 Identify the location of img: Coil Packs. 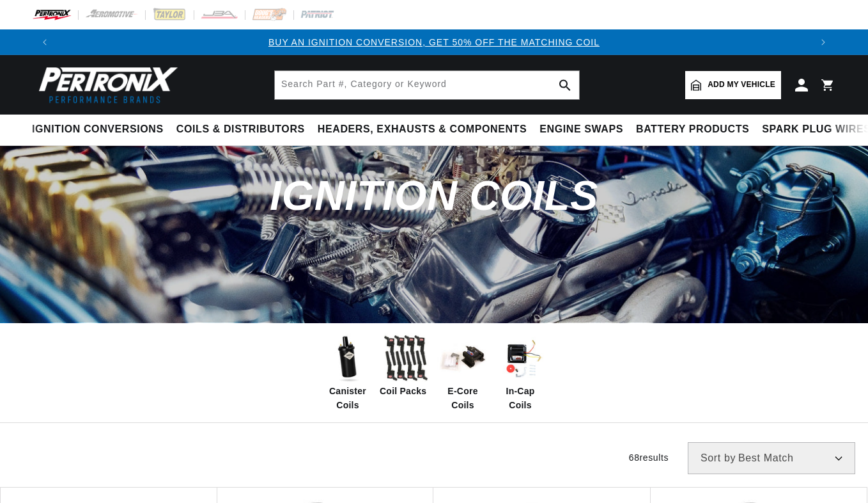
(405, 358).